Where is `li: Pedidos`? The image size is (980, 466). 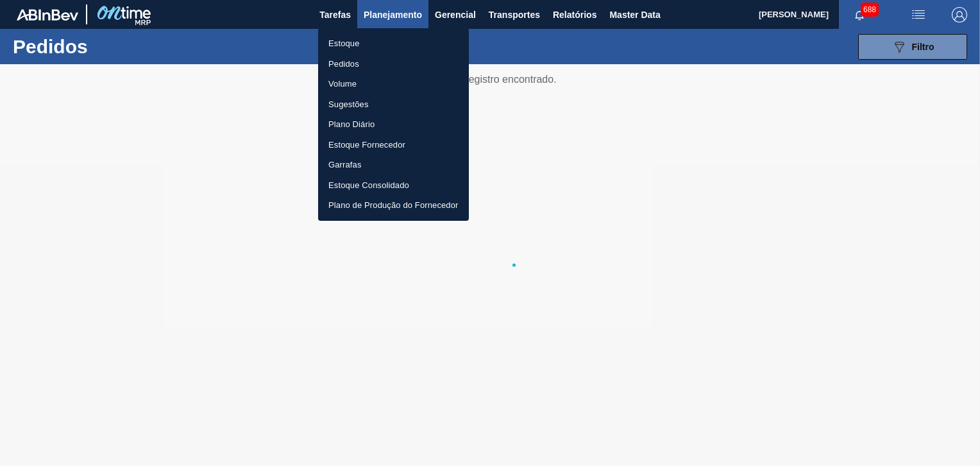
li: Pedidos is located at coordinates (393, 64).